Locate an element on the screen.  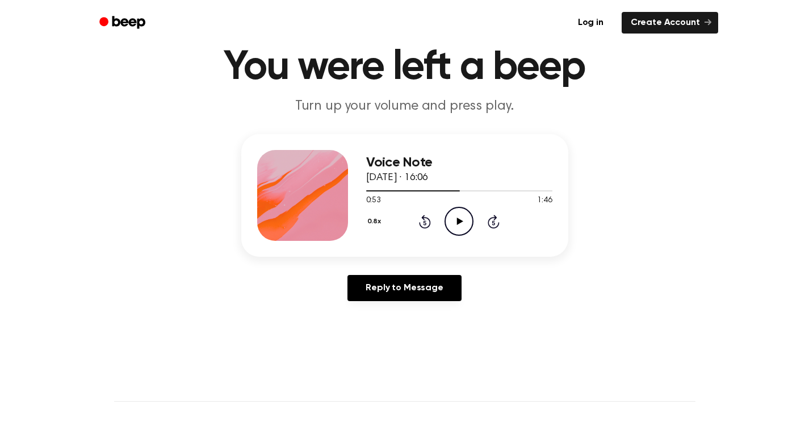
a: Create Account is located at coordinates (670, 23).